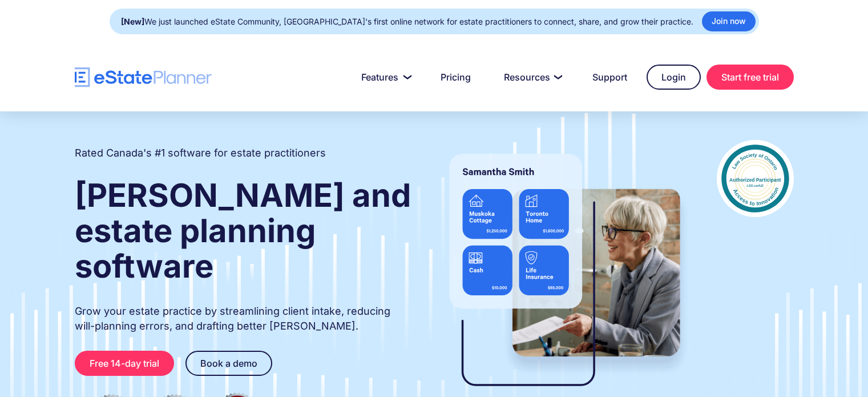 This screenshot has height=397, width=868. Describe the element at coordinates (124, 363) in the screenshot. I see `a: Free 14-day trial` at that location.